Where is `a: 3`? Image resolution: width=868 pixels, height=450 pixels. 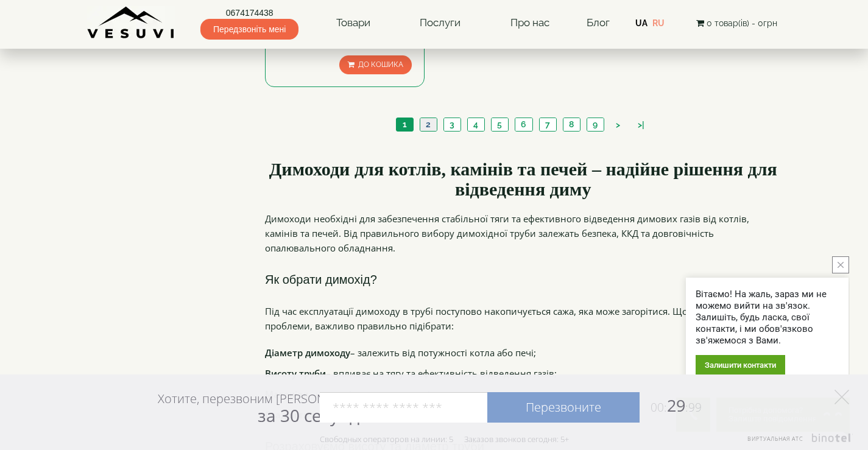
a: 3 is located at coordinates (452, 124).